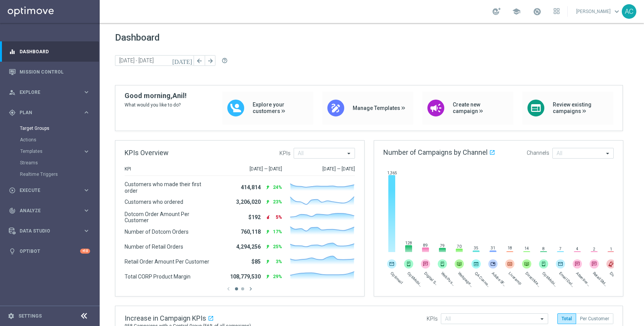 The width and height of the screenshot is (644, 326). I want to click on button: play_circle_outline Execute keyboard_arrow_right, so click(50, 191).